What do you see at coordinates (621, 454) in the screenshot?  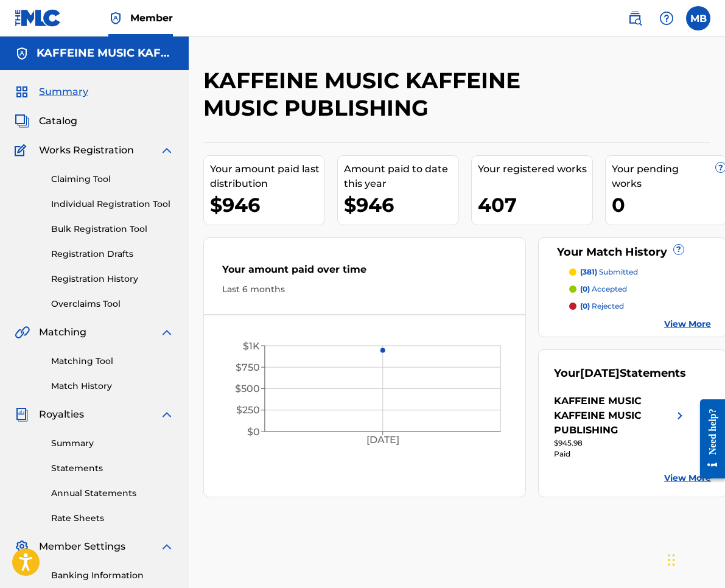 I see `div: Paid` at bounding box center [621, 454].